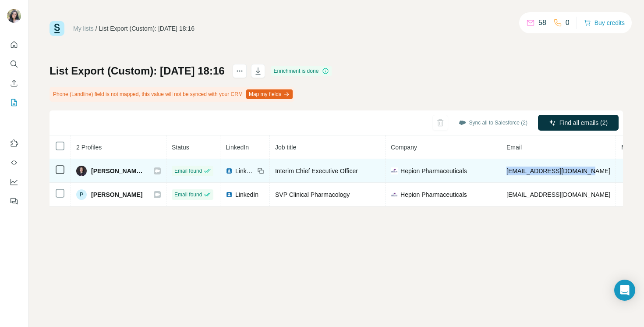 This screenshot has width=644, height=327. I want to click on p: 58, so click(542, 23).